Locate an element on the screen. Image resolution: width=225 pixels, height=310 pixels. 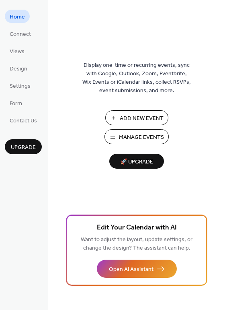
span: Open AI Assistant is located at coordinates (131, 269).